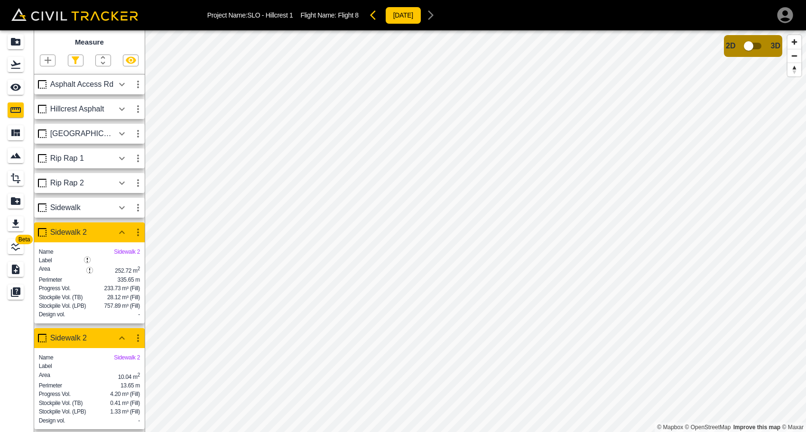  Describe the element at coordinates (794, 42) in the screenshot. I see `button: Zoom in` at that location.